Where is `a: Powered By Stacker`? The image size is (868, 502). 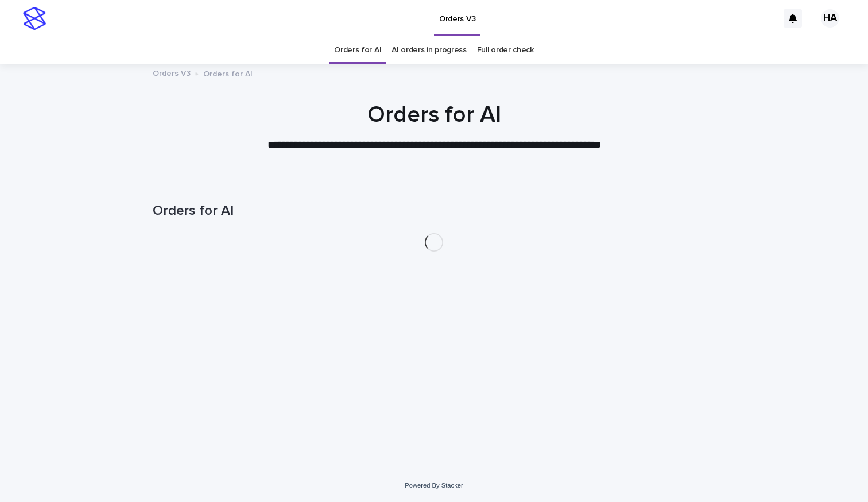 a: Powered By Stacker is located at coordinates (433, 485).